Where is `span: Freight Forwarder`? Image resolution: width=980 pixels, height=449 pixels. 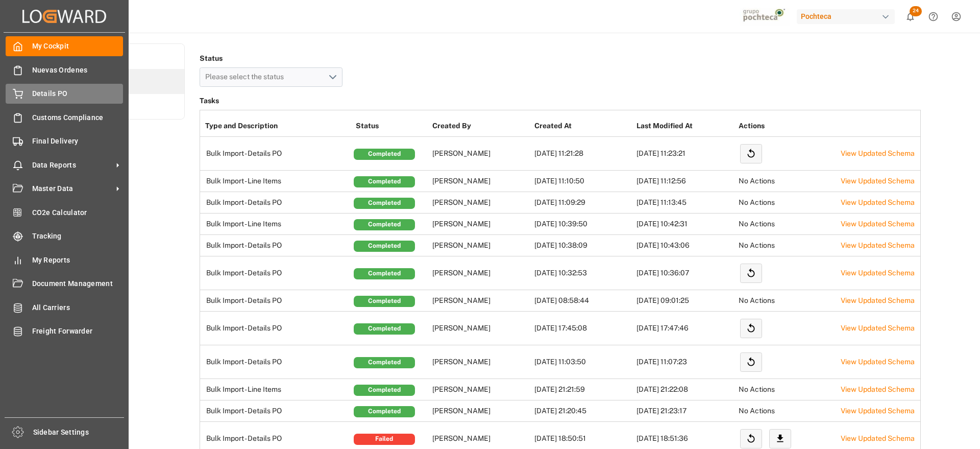 span: Freight Forwarder is located at coordinates (78, 331).